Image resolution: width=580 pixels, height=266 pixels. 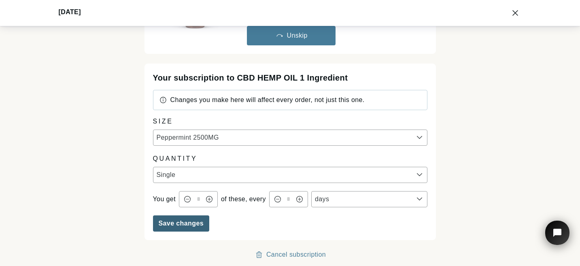 What do you see at coordinates (181, 224) in the screenshot?
I see `div: Save changes` at bounding box center [181, 224].